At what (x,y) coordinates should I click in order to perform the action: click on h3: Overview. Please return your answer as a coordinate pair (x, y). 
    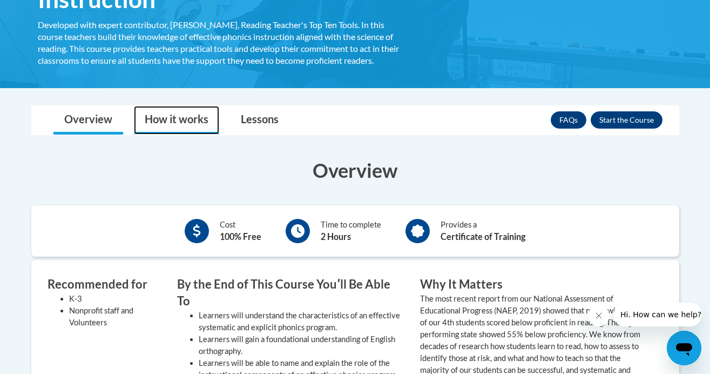
    Looking at the image, I should click on (355, 170).